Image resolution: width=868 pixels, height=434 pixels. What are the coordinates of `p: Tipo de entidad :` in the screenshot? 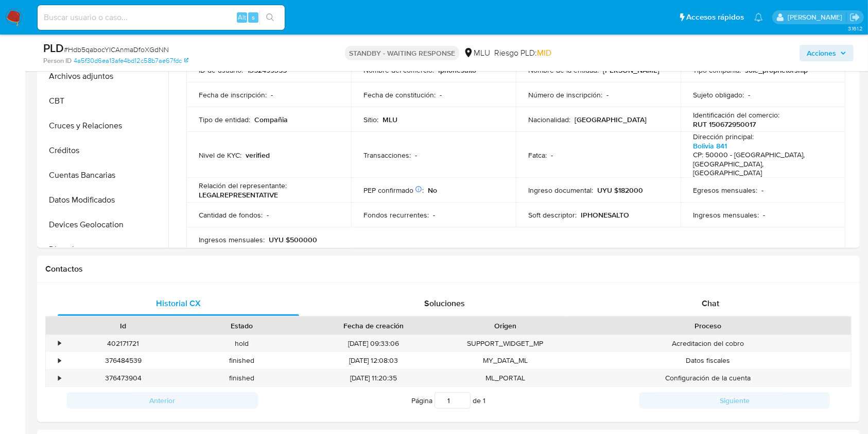 It's located at (224, 119).